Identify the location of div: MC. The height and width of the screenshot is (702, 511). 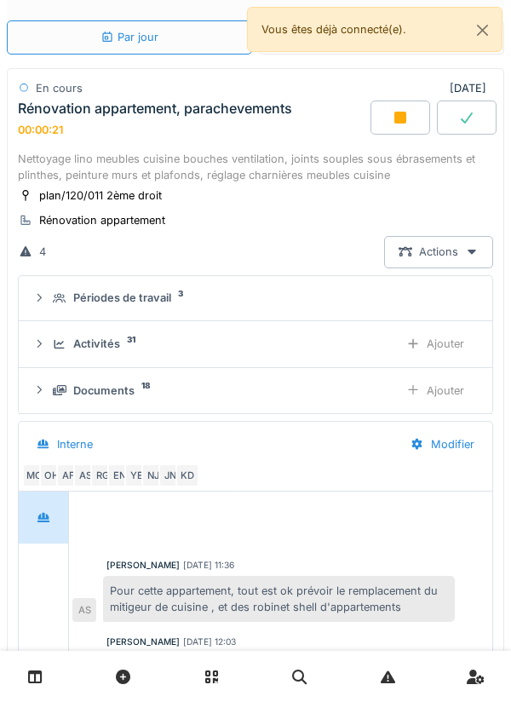
(34, 475).